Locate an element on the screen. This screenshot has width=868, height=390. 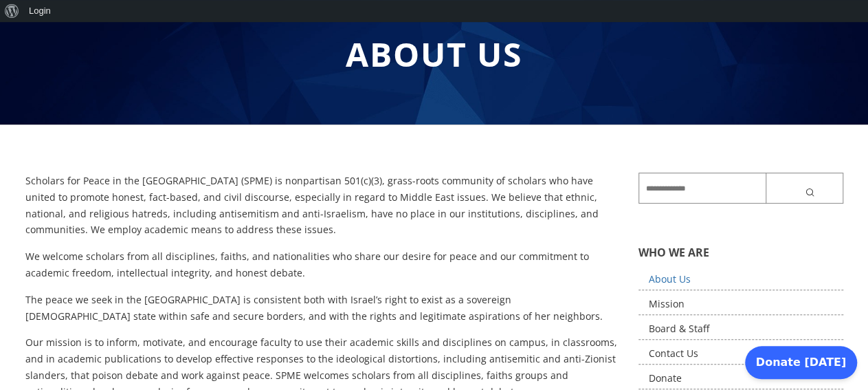
a: About Us is located at coordinates (741, 279).